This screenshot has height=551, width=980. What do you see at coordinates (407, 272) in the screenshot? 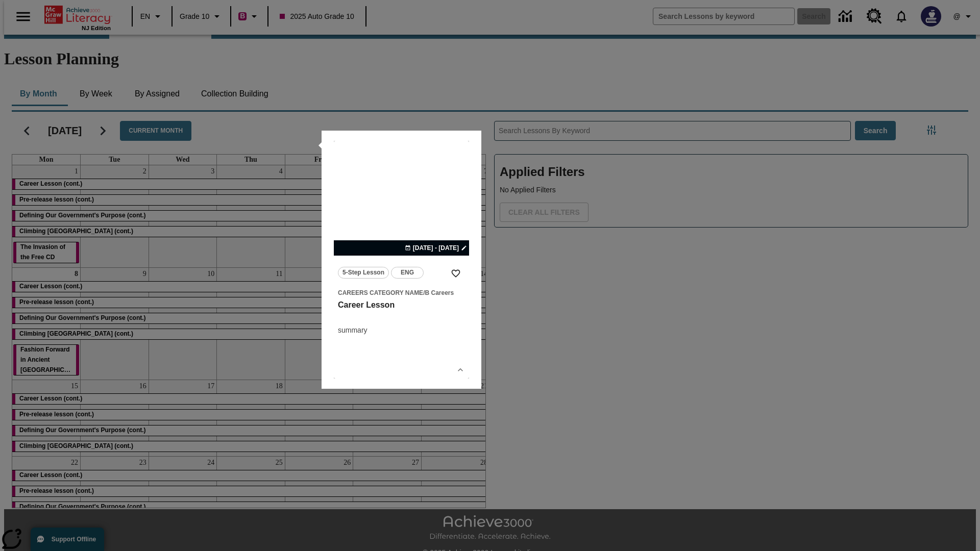
I see `span: ENG` at bounding box center [407, 272].